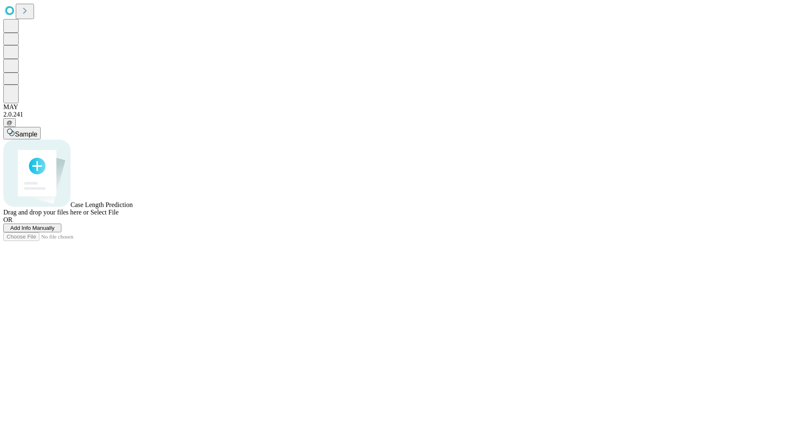  I want to click on span: Select File, so click(104, 212).